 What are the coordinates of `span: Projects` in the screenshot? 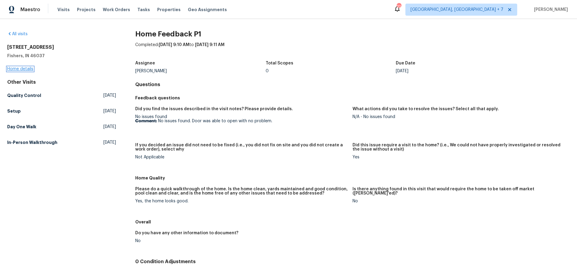 It's located at (86, 10).